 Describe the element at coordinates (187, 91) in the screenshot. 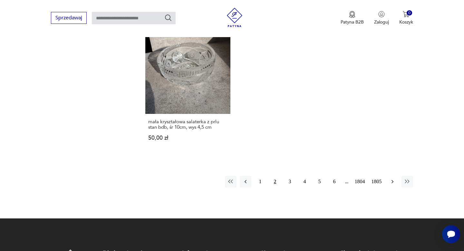

I see `a: mała kryształowa salaterka z prlu stan bdb, śr 10cm, wys 4,5 cmmała kryształowa salaterka z prlu ...` at that location.